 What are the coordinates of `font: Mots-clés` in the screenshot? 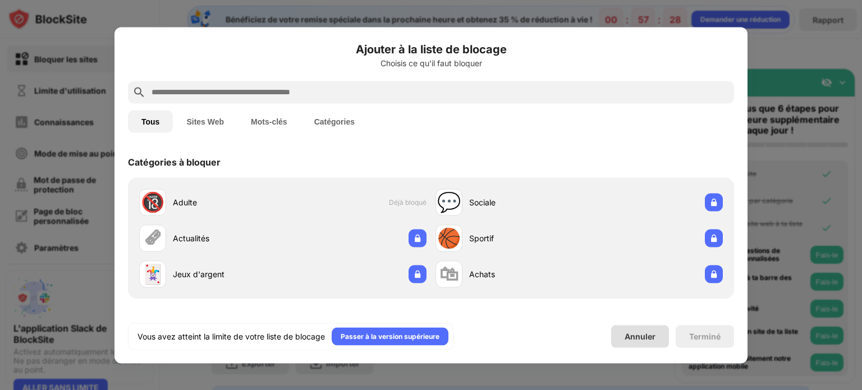 It's located at (269, 121).